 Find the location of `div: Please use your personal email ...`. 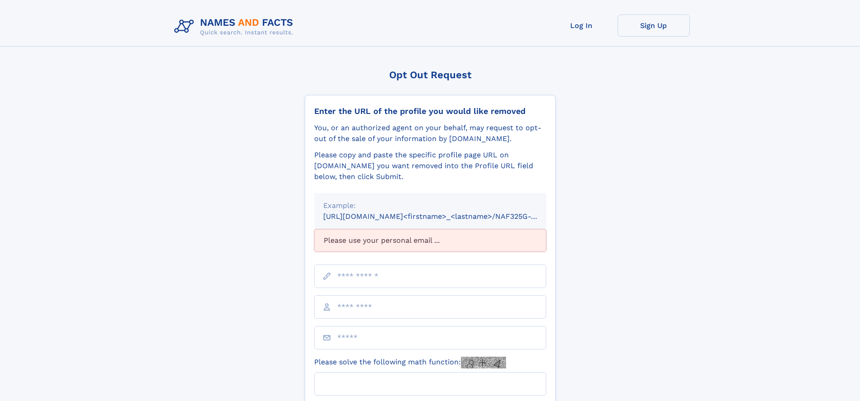

div: Please use your personal email ... is located at coordinates (430, 240).